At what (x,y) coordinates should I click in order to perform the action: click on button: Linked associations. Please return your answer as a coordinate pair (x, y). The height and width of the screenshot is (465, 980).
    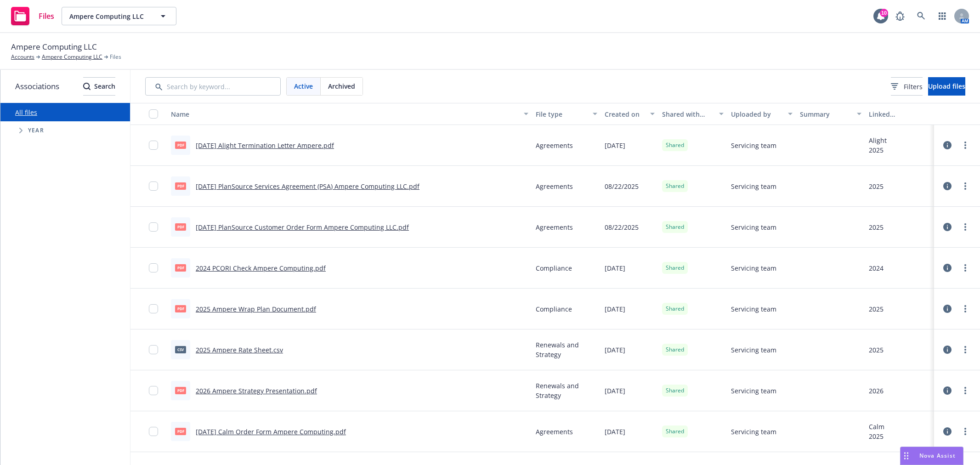
    Looking at the image, I should click on (900, 114).